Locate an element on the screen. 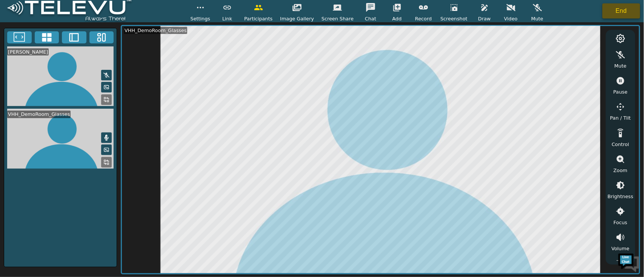  button: Three Window Medium is located at coordinates (101, 37).